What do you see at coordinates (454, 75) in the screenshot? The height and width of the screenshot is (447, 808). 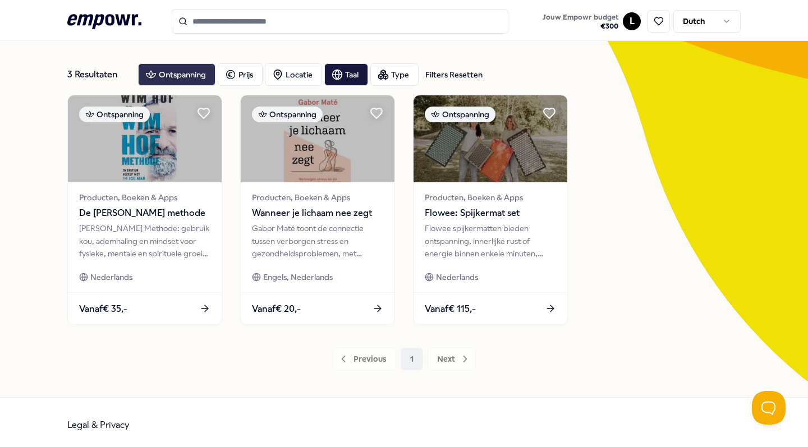 I see `div: Filters Resetten` at bounding box center [454, 75].